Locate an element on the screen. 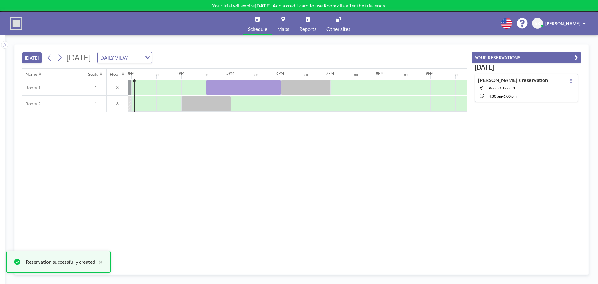  span: DAILY VIEW is located at coordinates (114, 58).